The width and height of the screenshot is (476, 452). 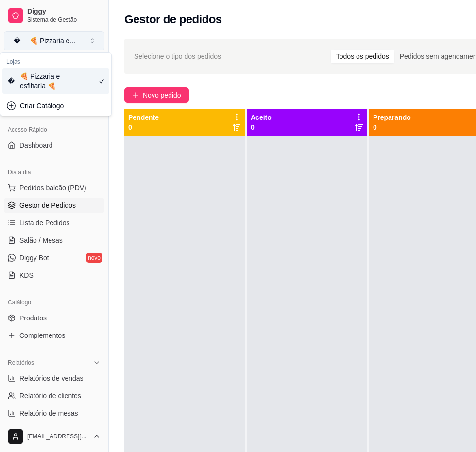 I want to click on div: Acesso Rápido, so click(x=54, y=129).